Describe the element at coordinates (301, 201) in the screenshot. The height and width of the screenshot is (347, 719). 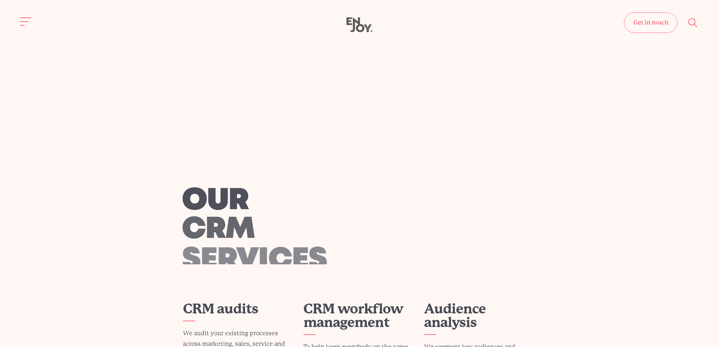
I see `div: Our` at that location.